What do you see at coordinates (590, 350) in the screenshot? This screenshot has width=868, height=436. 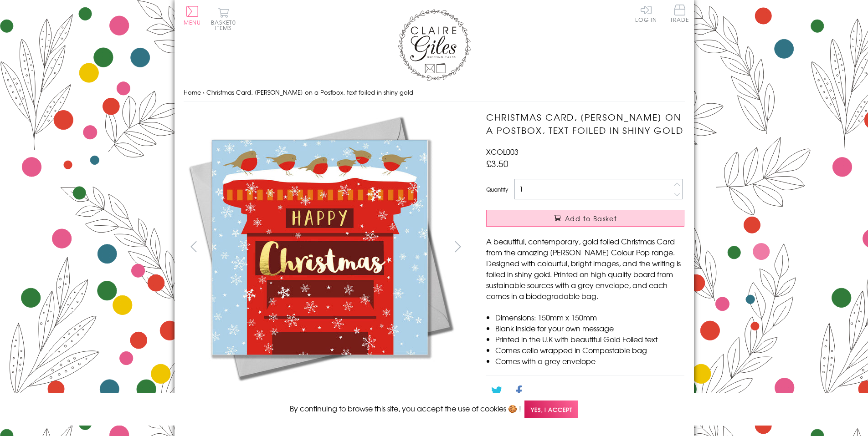 I see `li: Comes cello wrapped in Compostable bag` at bounding box center [590, 350].